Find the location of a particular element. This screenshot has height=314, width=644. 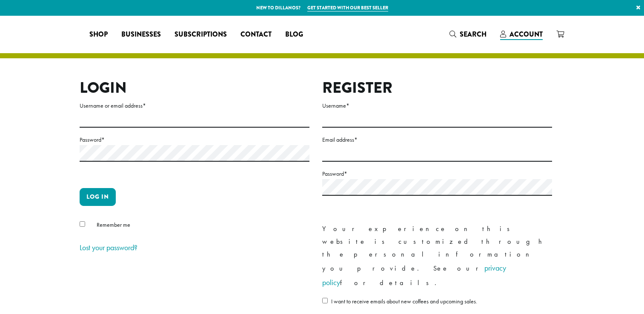

p: Your experience on this website is customized through the personal information you provide. See o... is located at coordinates (437, 256).